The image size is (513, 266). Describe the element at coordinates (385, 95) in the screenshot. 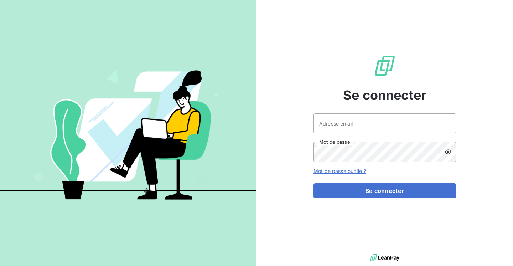

I see `span: Se connecter` at that location.